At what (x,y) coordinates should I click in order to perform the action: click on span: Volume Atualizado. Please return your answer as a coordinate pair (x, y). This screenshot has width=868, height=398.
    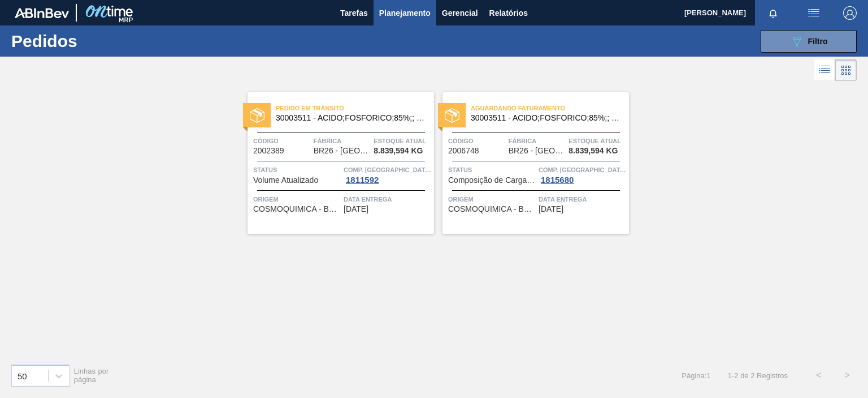
    Looking at the image, I should click on (285, 180).